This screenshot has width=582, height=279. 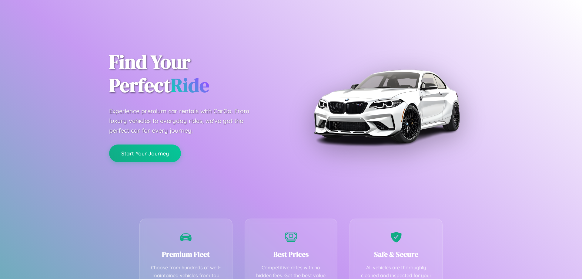 I want to click on img: Premium BMW car rental vehicle, so click(x=387, y=106).